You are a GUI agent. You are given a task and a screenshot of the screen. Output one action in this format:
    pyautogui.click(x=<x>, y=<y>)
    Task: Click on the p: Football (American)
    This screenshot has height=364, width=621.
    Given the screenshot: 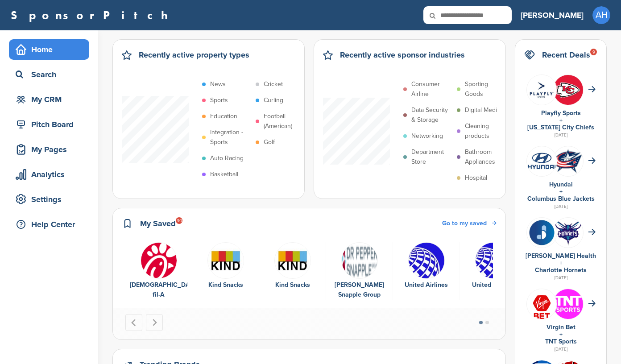 What is the action you would take?
    pyautogui.click(x=284, y=121)
    